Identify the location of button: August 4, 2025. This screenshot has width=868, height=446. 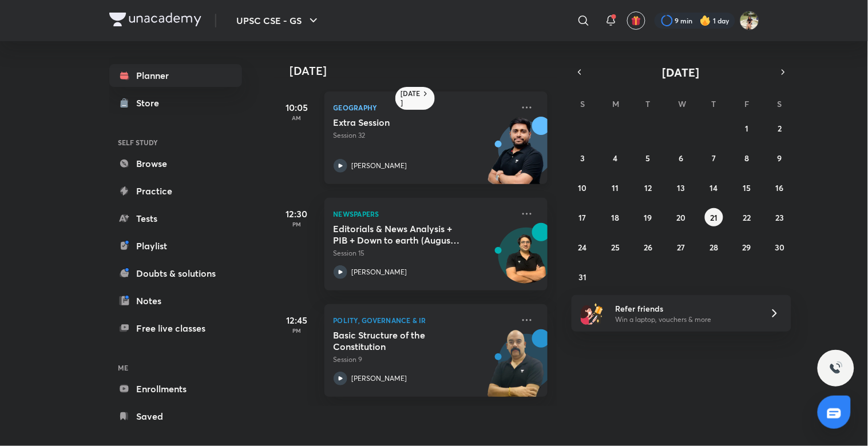
(616, 157).